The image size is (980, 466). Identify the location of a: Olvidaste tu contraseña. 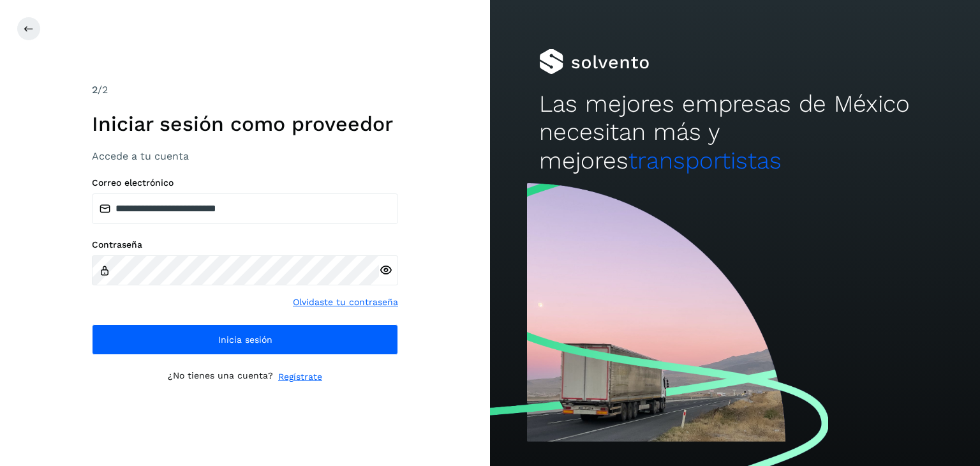
(345, 301).